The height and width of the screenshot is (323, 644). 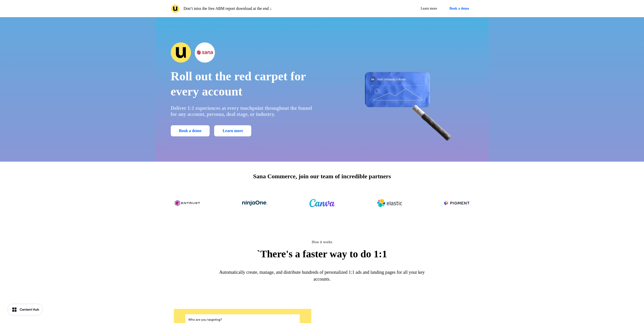 I want to click on p: `There's a faster way to do 1:1, so click(x=322, y=254).